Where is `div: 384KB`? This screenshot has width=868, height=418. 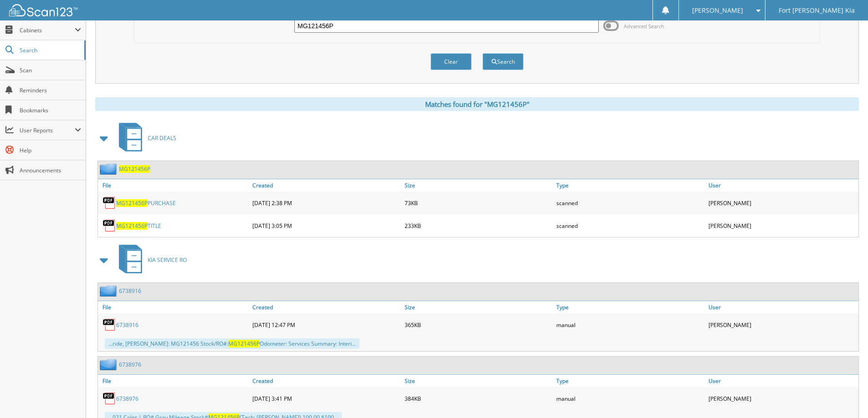
div: 384KB is located at coordinates (478, 399).